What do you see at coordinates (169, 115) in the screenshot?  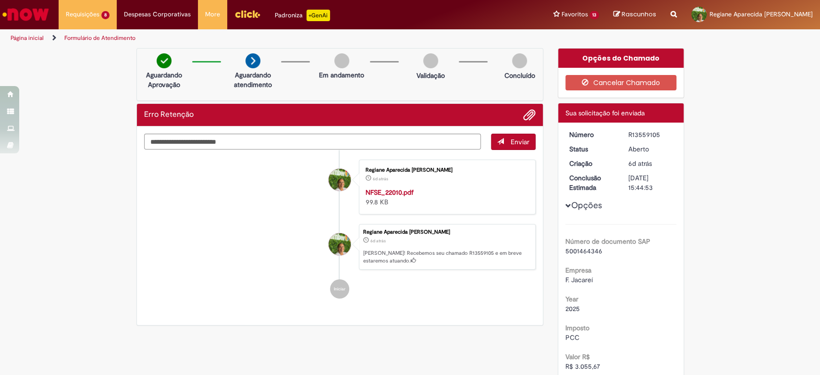 I see `h2: Erro Retenção Histórico de tíquete` at bounding box center [169, 115].